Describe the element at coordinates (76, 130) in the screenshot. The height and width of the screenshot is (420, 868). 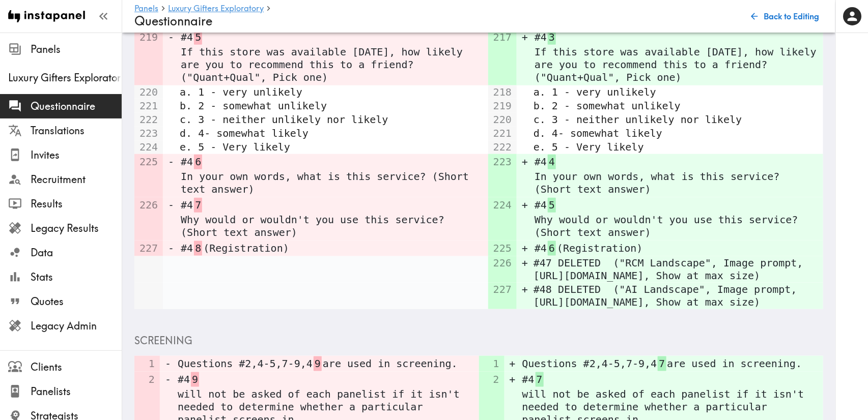
I see `span: Translations` at that location.